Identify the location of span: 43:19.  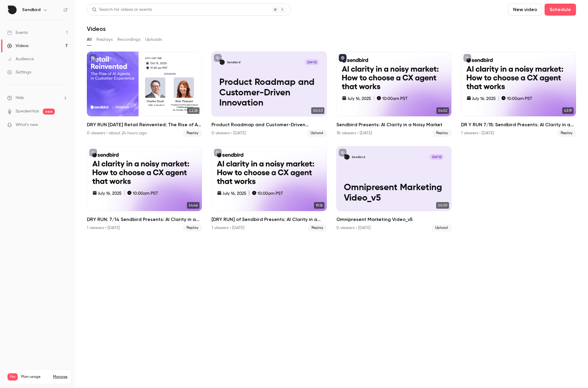
(568, 110).